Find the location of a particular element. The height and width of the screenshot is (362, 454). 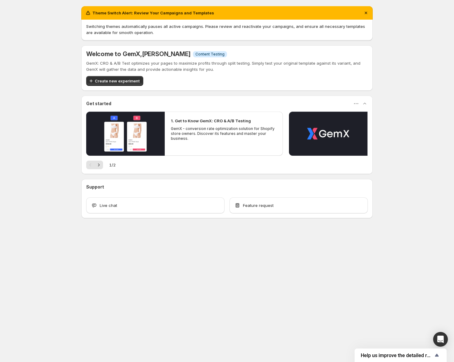

h3: Support is located at coordinates (95, 187).